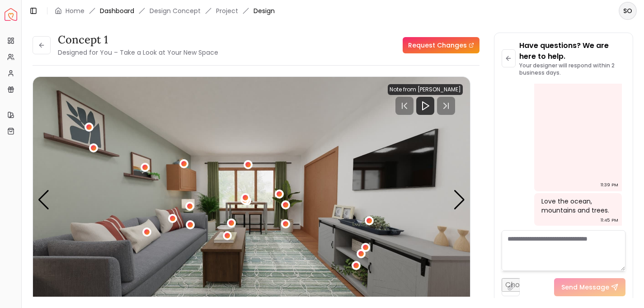  What do you see at coordinates (577, 206) in the screenshot?
I see `div: Love the ocean, mountains and trees.` at bounding box center [577, 206].